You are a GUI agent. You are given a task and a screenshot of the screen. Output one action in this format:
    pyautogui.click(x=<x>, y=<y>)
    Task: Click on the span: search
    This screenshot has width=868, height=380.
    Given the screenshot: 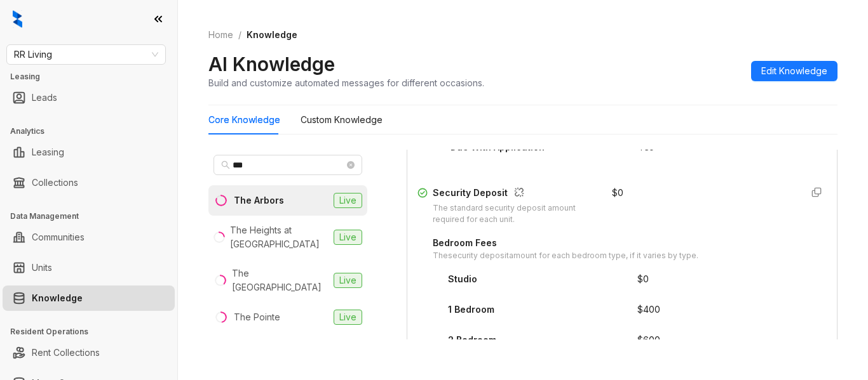 What is the action you would take?
    pyautogui.click(x=225, y=165)
    